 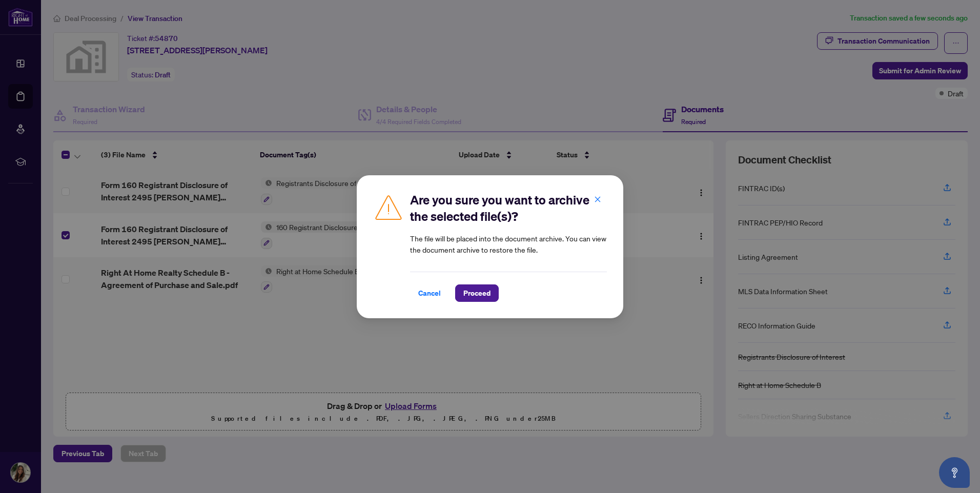 I want to click on img: Caution Icon, so click(x=388, y=207).